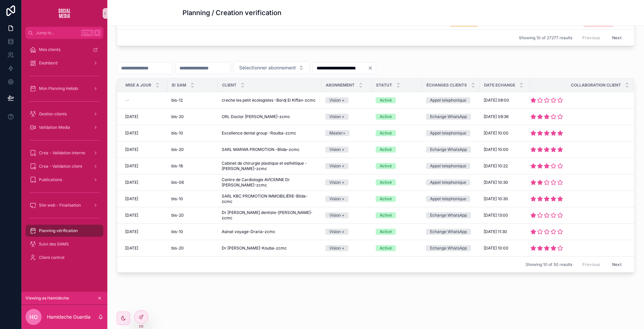  Describe the element at coordinates (64, 205) in the screenshot. I see `a: Site web - Finalisation` at that location.